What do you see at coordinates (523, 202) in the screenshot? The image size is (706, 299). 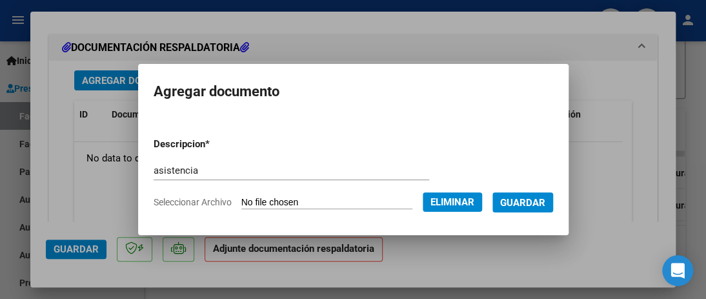 I see `button: Guardar` at bounding box center [523, 202].